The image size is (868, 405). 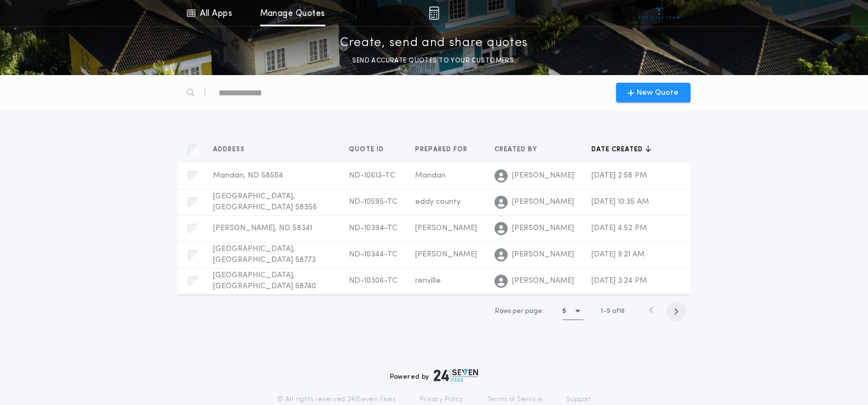 I want to click on span: 1, so click(x=601, y=311).